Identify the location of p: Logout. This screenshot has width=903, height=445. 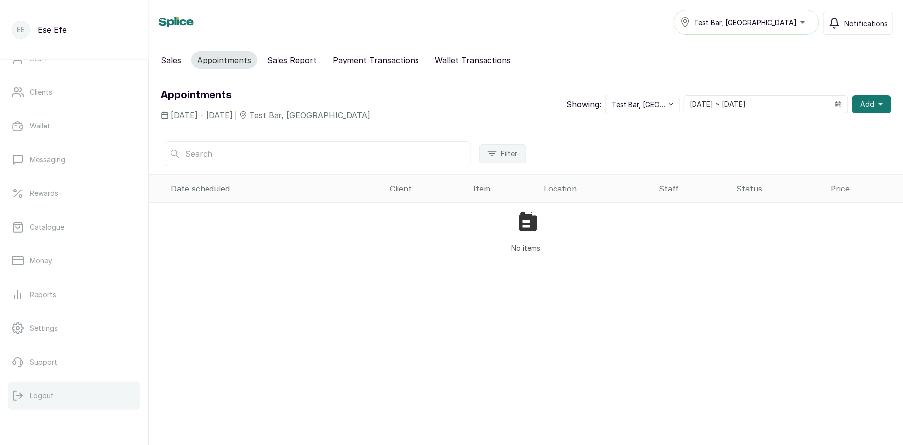
(42, 396).